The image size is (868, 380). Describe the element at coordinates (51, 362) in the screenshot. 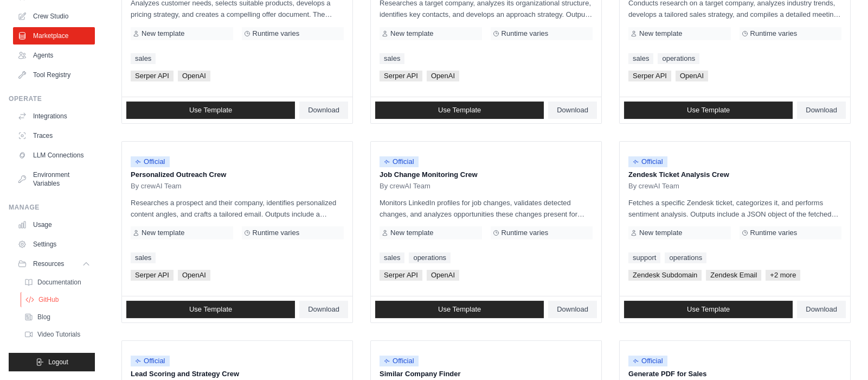

I see `button: Logout` at that location.